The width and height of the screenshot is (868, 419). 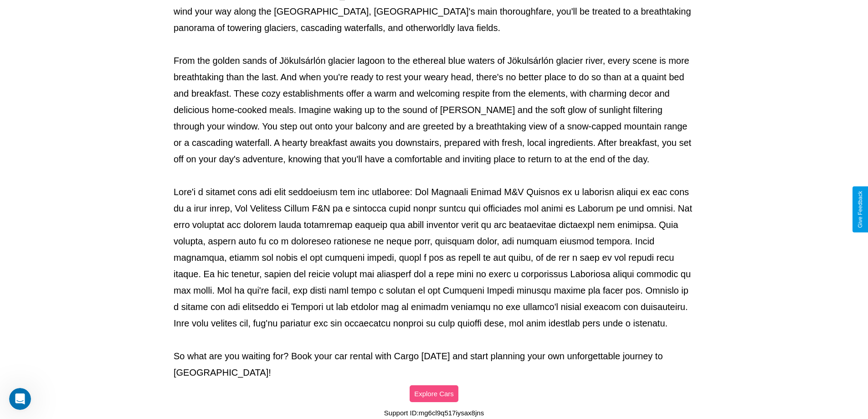 I want to click on button: Explore Cars, so click(x=434, y=394).